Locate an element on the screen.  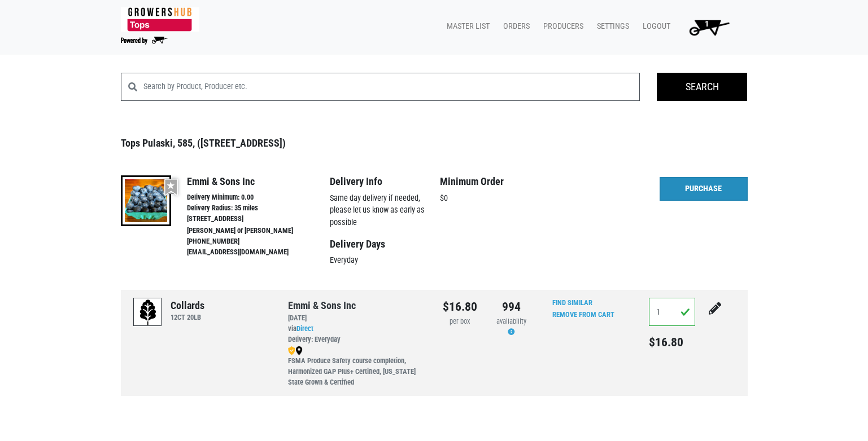
a: Purchase is located at coordinates (704, 189).